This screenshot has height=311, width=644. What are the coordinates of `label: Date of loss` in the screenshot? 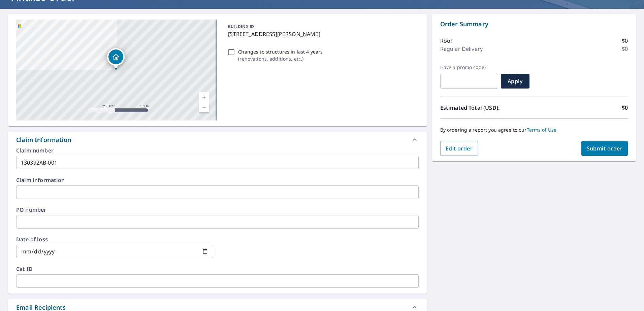 It's located at (114, 239).